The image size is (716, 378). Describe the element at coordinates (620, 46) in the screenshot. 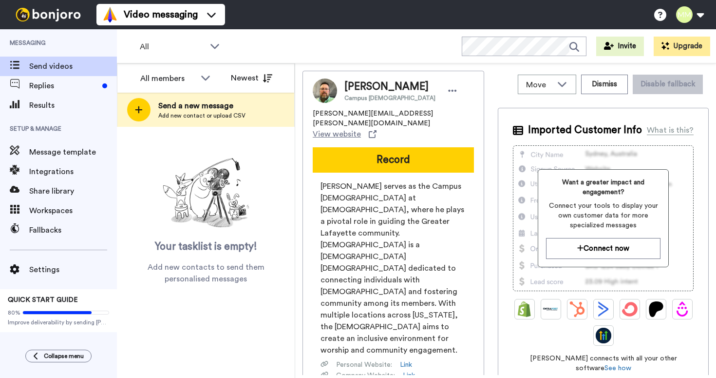

I see `button: Invite` at that location.